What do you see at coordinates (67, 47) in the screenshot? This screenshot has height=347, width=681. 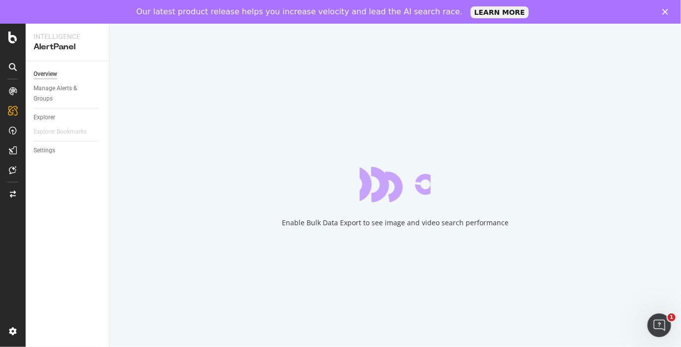 I see `div: AlertPanel` at bounding box center [67, 47].